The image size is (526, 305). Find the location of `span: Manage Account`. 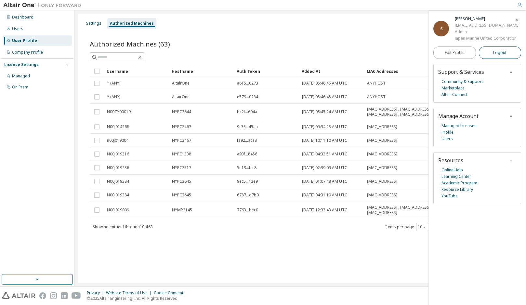

span: Manage Account is located at coordinates (458, 116).